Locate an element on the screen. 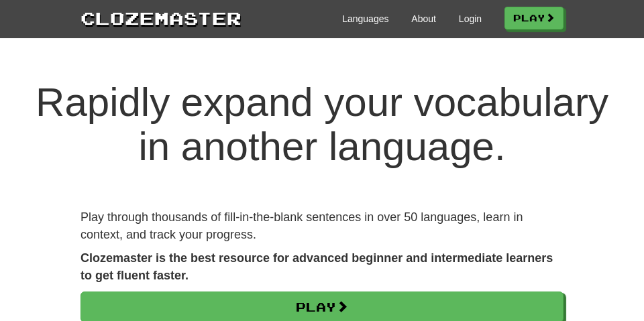 This screenshot has width=644, height=321. p: Play through thousands of fill-in-the-blank sentences in over 50 languages, learn in context, and... is located at coordinates (322, 226).